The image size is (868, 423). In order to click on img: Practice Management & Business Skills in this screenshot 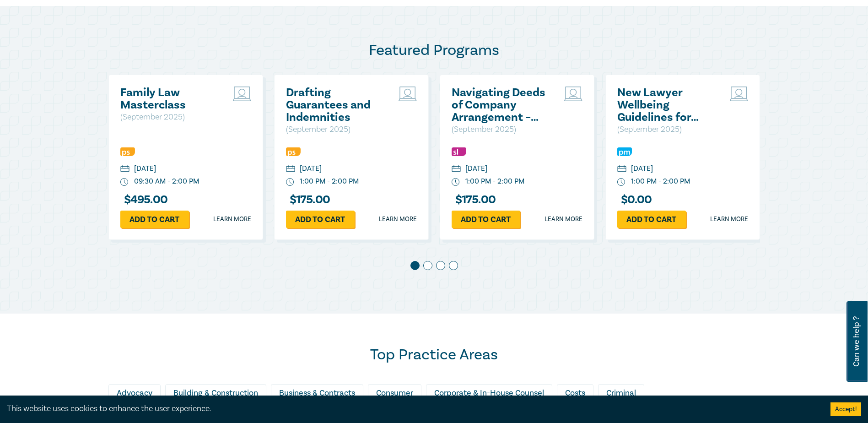, I will do `click(625, 151)`.